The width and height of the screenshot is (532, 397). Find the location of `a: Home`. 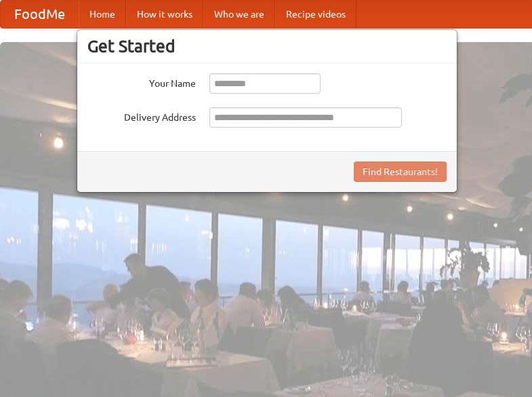

a: Home is located at coordinates (102, 14).